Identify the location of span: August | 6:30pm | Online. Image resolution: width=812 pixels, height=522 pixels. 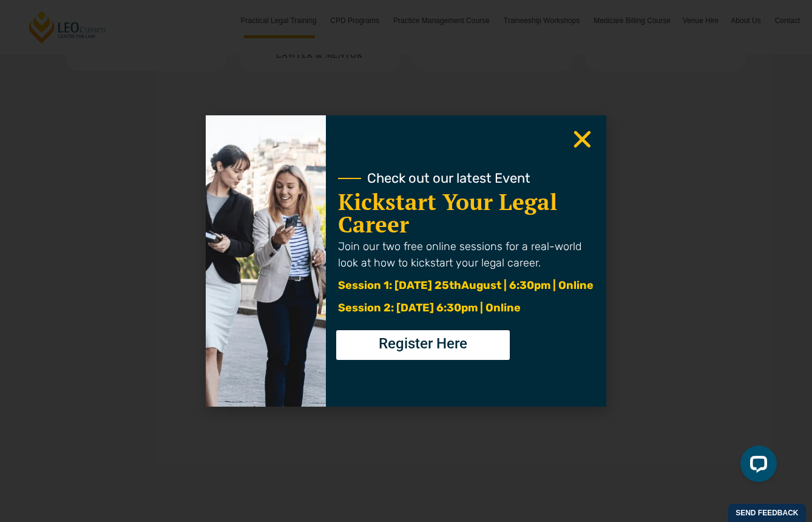
(527, 285).